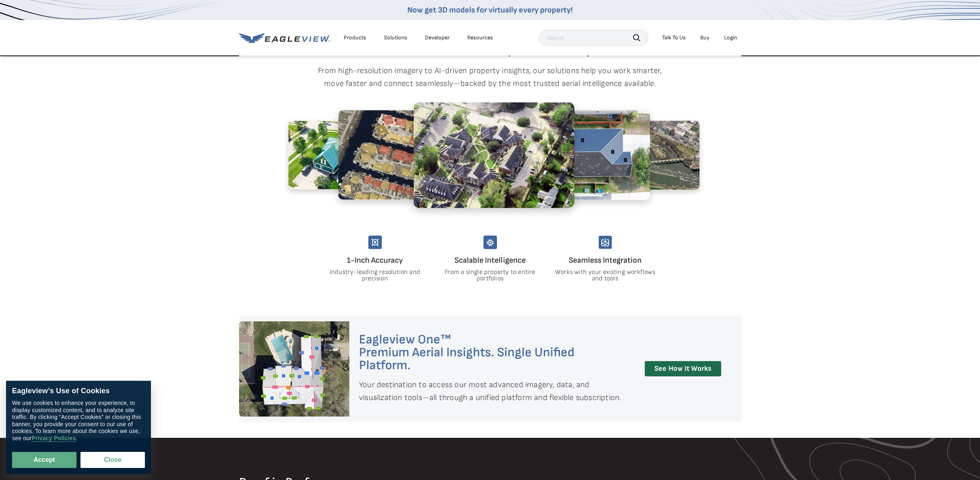 This screenshot has height=480, width=980. What do you see at coordinates (79, 391) in the screenshot?
I see `div: Eagleview’s Use of Cookies` at bounding box center [79, 391].